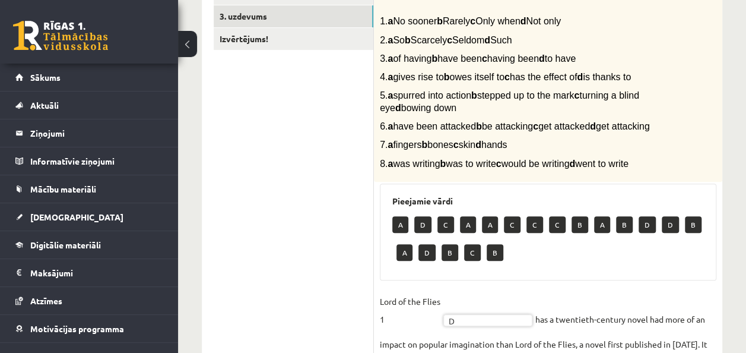 The height and width of the screenshot is (353, 746). Describe the element at coordinates (293, 16) in the screenshot. I see `a: 3. uzdevums` at that location.